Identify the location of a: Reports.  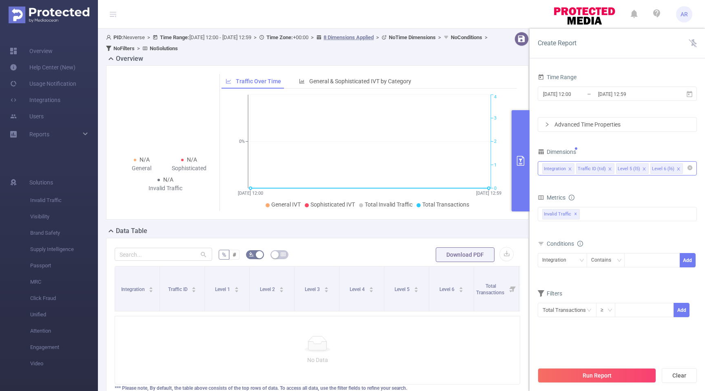
(39, 134).